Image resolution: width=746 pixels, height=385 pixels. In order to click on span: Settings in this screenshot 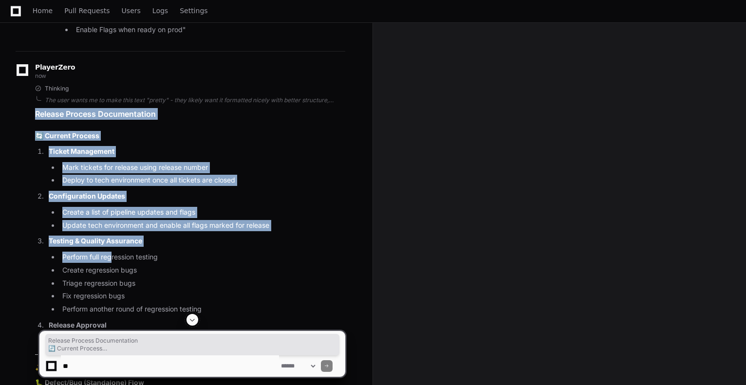, I will do `click(193, 11)`.